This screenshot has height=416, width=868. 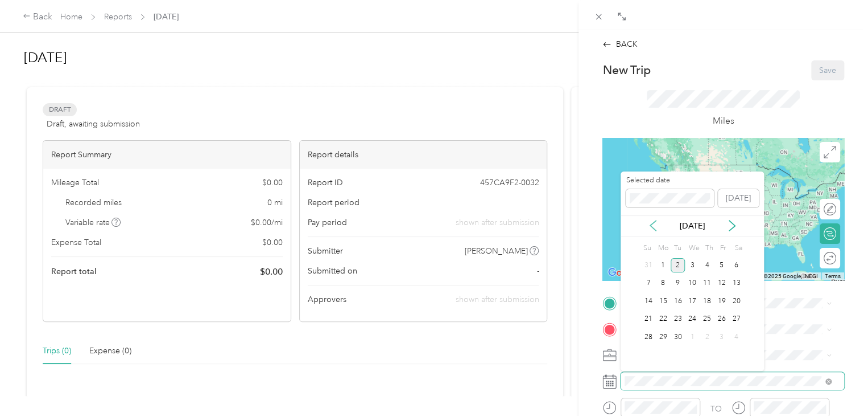 What do you see at coordinates (664, 337) in the screenshot?
I see `div: 29` at bounding box center [664, 337].